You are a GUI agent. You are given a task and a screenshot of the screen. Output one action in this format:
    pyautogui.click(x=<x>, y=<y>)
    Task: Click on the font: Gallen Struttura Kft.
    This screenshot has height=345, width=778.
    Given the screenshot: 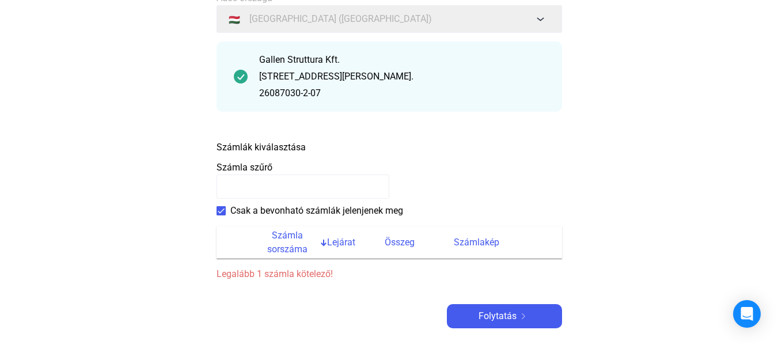 What is the action you would take?
    pyautogui.click(x=300, y=59)
    